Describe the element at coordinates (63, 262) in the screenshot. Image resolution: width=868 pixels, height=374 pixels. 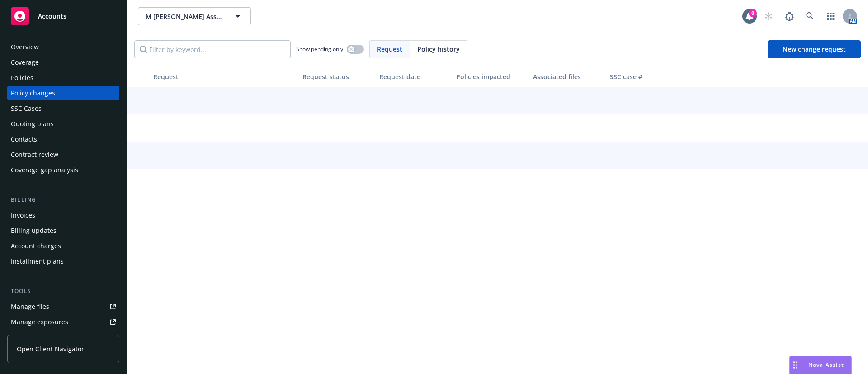
I see `a: Installment plans` at that location.